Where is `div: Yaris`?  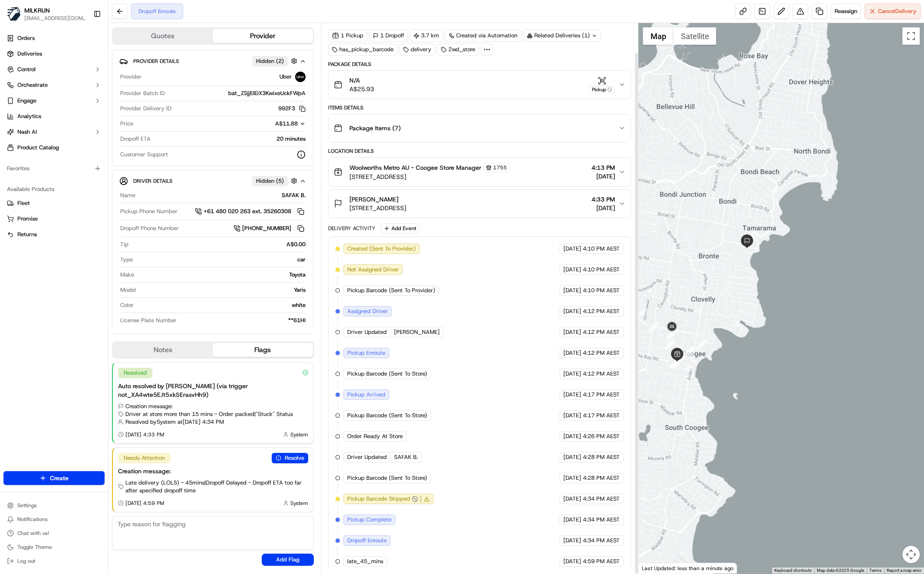
div: Yaris is located at coordinates (222, 290).